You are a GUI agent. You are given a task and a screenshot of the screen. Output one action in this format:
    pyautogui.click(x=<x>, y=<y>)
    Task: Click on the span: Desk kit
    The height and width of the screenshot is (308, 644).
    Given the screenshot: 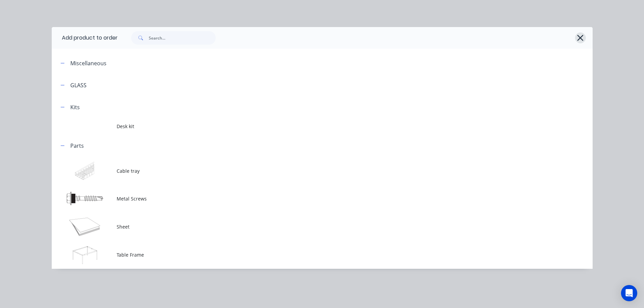 What is the action you would take?
    pyautogui.click(x=306, y=126)
    